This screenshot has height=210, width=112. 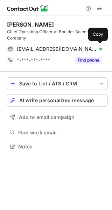 I want to click on span: Add to email campaign, so click(x=47, y=117).